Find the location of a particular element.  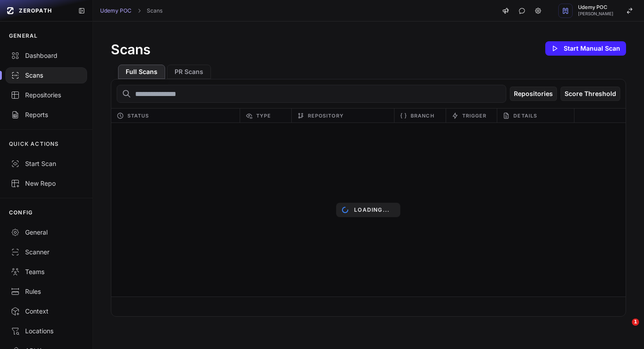

button: Repositories is located at coordinates (533, 94).